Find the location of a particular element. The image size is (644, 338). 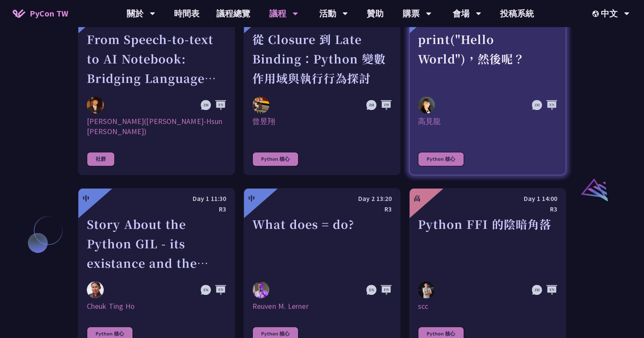

img: 高見龍 is located at coordinates (426, 105).